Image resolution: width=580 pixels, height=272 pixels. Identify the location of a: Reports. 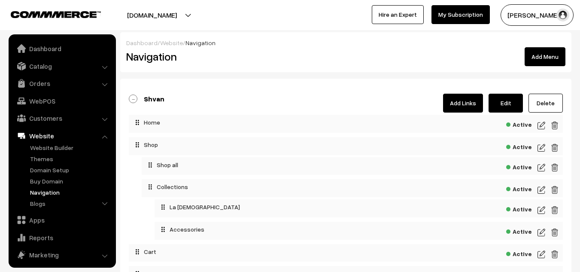
(62, 238).